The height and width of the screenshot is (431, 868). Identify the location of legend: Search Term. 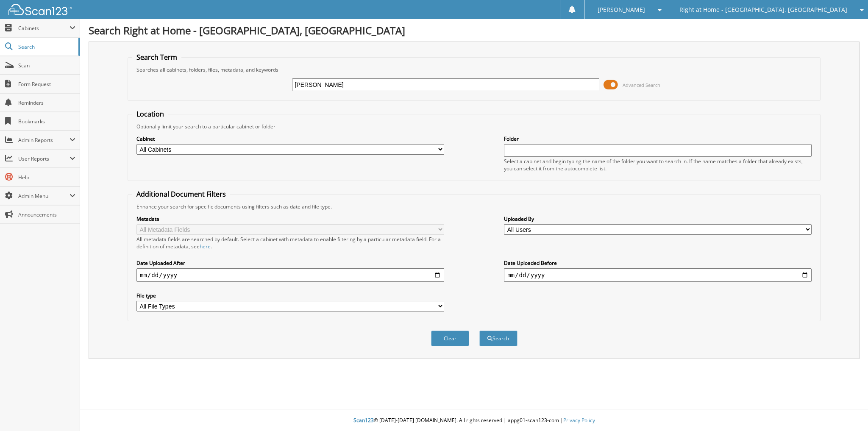
(157, 57).